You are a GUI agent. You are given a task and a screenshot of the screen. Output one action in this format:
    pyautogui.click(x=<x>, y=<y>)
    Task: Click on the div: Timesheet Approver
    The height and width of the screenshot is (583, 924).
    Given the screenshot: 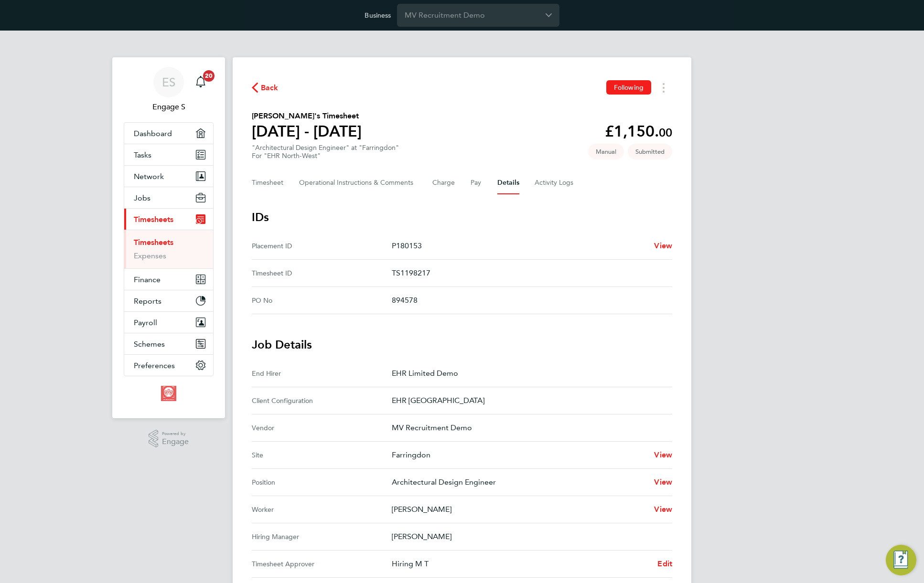 What is the action you would take?
    pyautogui.click(x=322, y=563)
    